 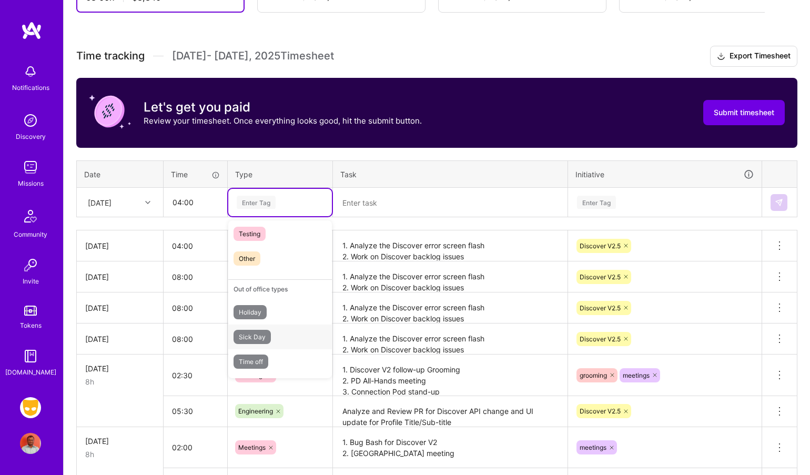 What do you see at coordinates (31, 408) in the screenshot?
I see `img: Grindr: Mobile + BE + Cloud` at bounding box center [31, 408].